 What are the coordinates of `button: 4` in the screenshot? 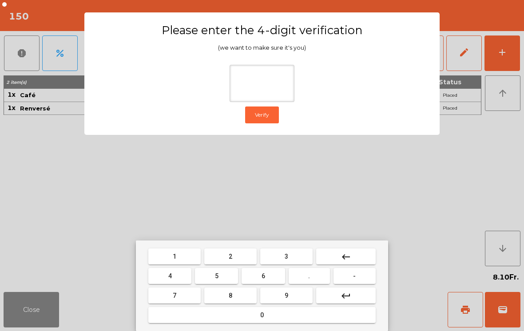 It's located at (170, 276).